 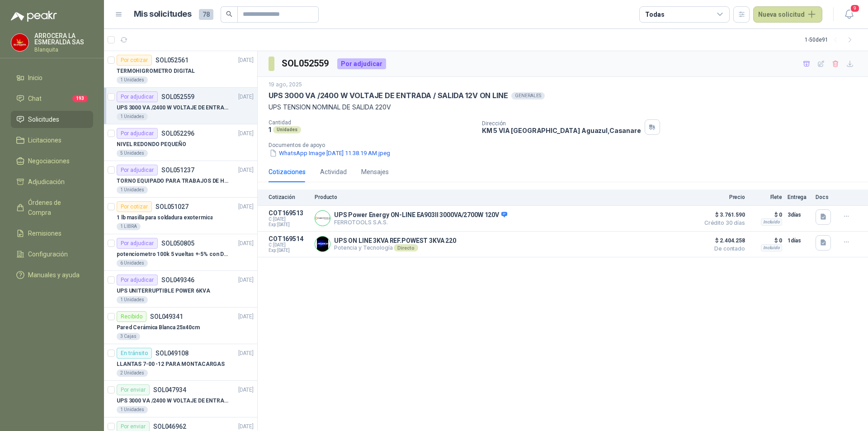 What do you see at coordinates (170, 390) in the screenshot?
I see `p: SOL047934` at bounding box center [170, 390].